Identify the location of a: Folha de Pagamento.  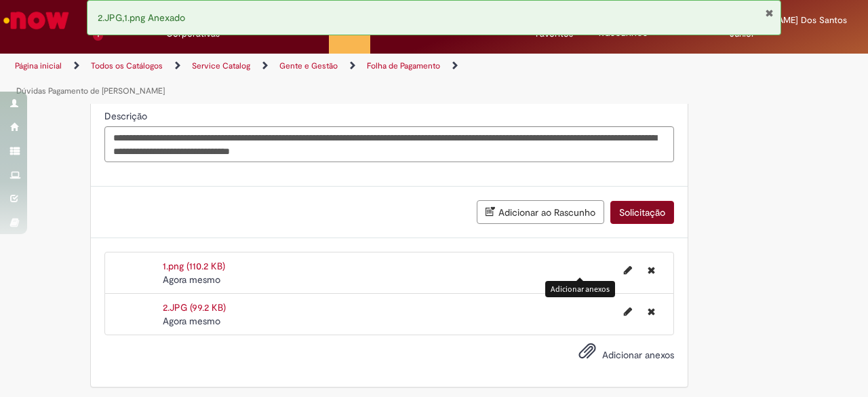
(403, 66).